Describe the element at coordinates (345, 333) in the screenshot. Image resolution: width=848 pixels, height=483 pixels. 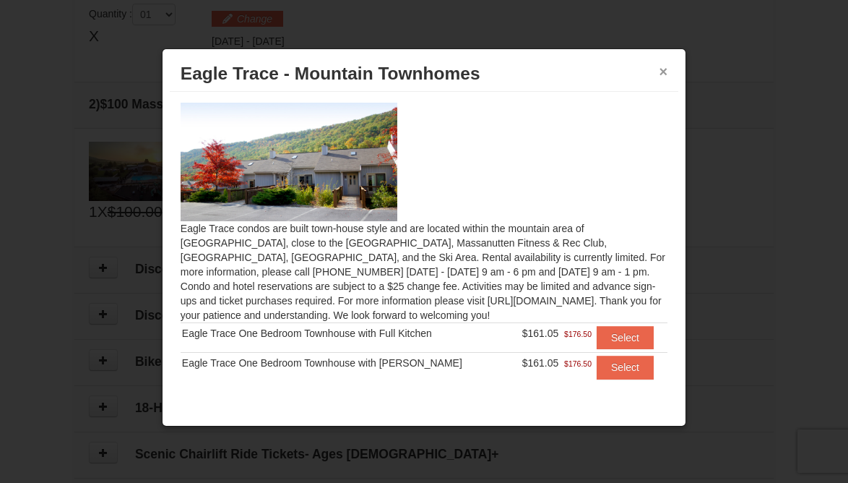
I see `div: Eagle Trace One Bedroom Townhouse with Full Kitchen` at that location.